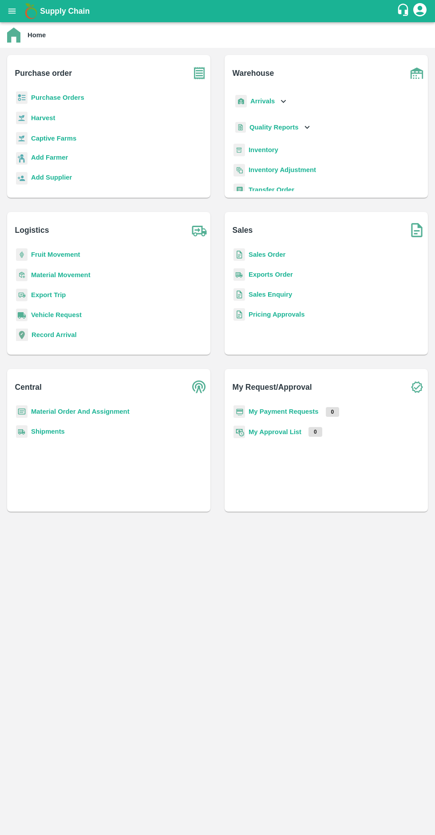 Image resolution: width=435 pixels, height=835 pixels. Describe the element at coordinates (239, 432) in the screenshot. I see `img: approval` at that location.